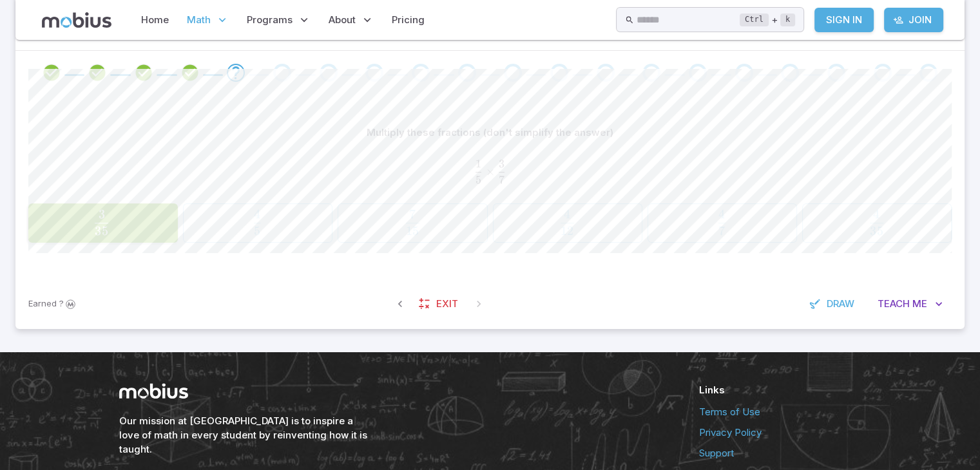 The width and height of the screenshot is (980, 470). What do you see at coordinates (833, 304) in the screenshot?
I see `button: Draw` at bounding box center [833, 304].